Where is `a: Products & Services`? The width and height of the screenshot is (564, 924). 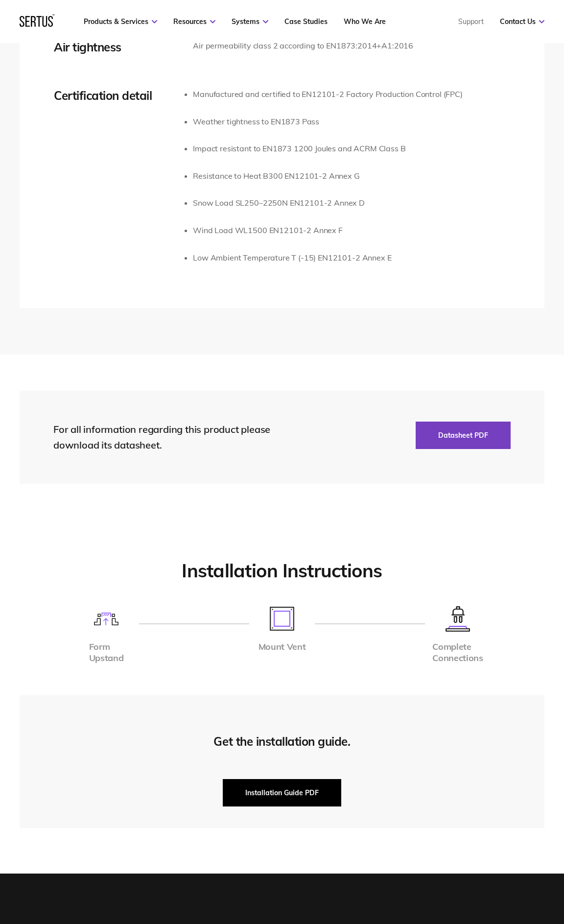
a: Products & Services is located at coordinates (120, 21).